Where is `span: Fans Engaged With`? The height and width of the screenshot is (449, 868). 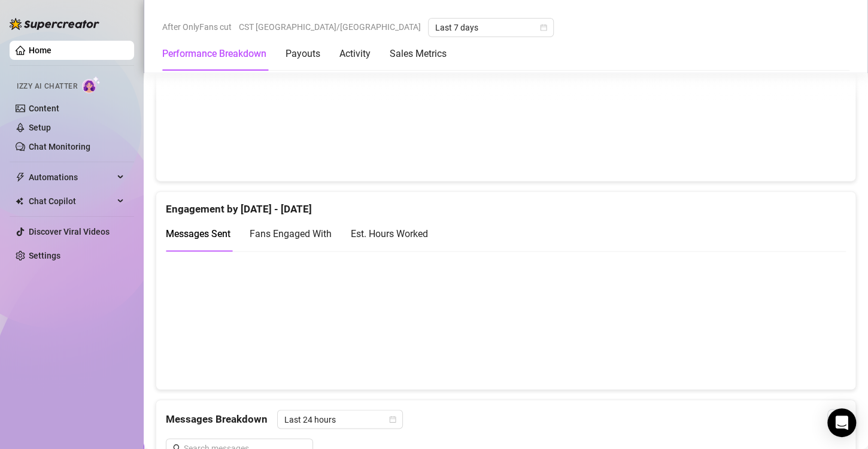
span: Fans Engaged With is located at coordinates (291, 233).